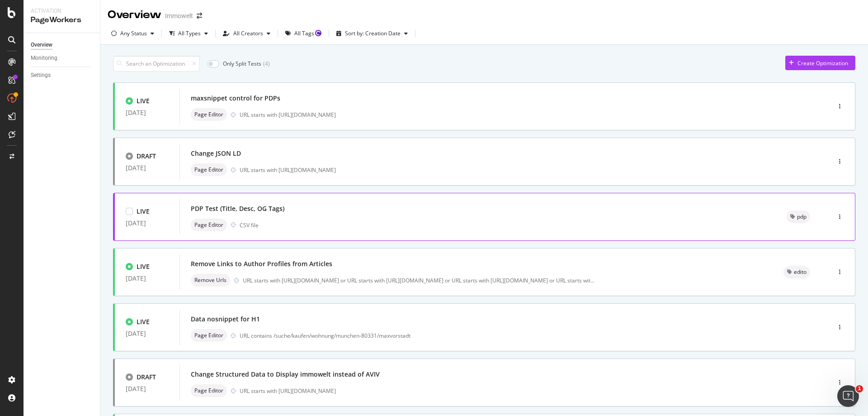 The height and width of the screenshot is (416, 868). I want to click on div: All Tags, so click(304, 34).